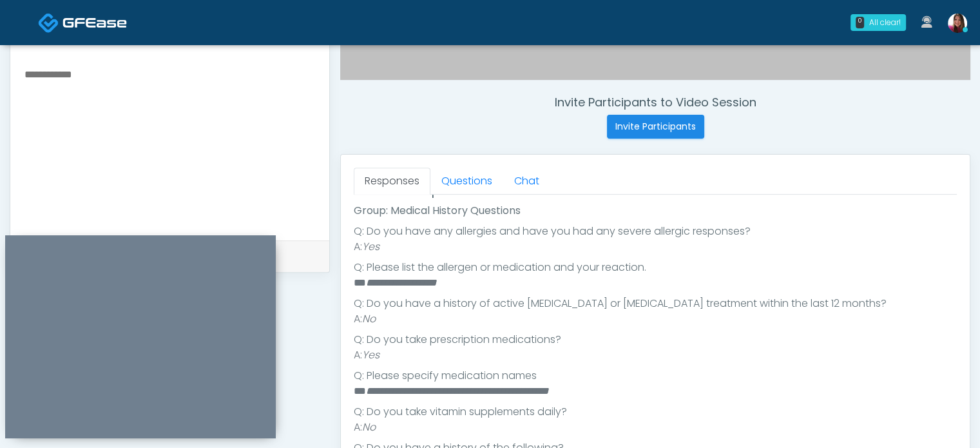 The width and height of the screenshot is (980, 448). Describe the element at coordinates (655, 232) in the screenshot. I see `li: Q: Do you have any allergies and have you had any severe allergic responses?` at that location.